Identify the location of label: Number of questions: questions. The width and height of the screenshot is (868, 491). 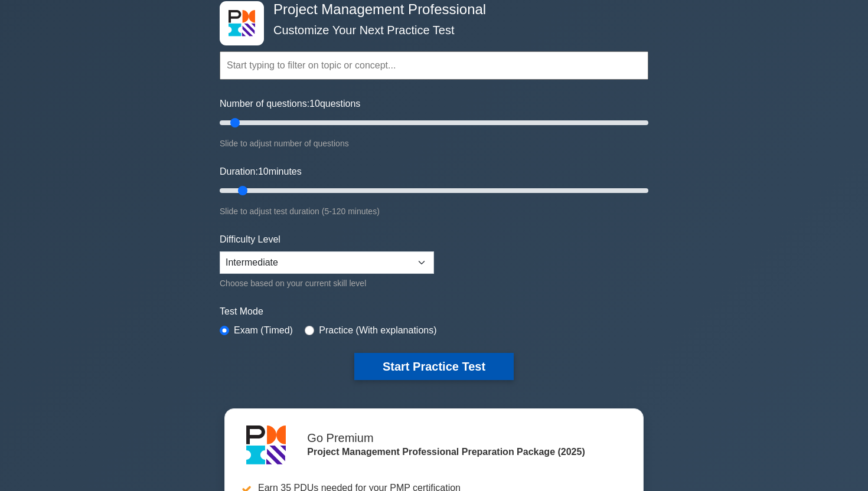
(290, 104).